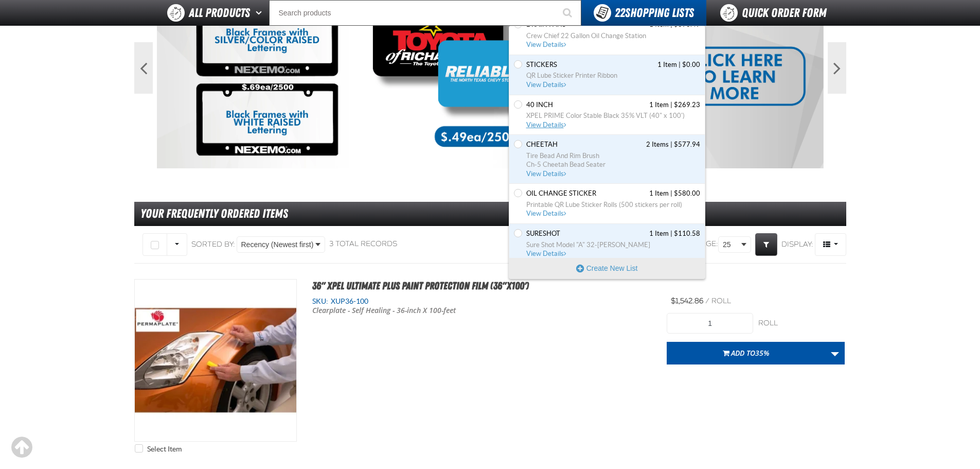 The image size is (980, 469). Describe the element at coordinates (542, 65) in the screenshot. I see `span: STICKERS` at that location.